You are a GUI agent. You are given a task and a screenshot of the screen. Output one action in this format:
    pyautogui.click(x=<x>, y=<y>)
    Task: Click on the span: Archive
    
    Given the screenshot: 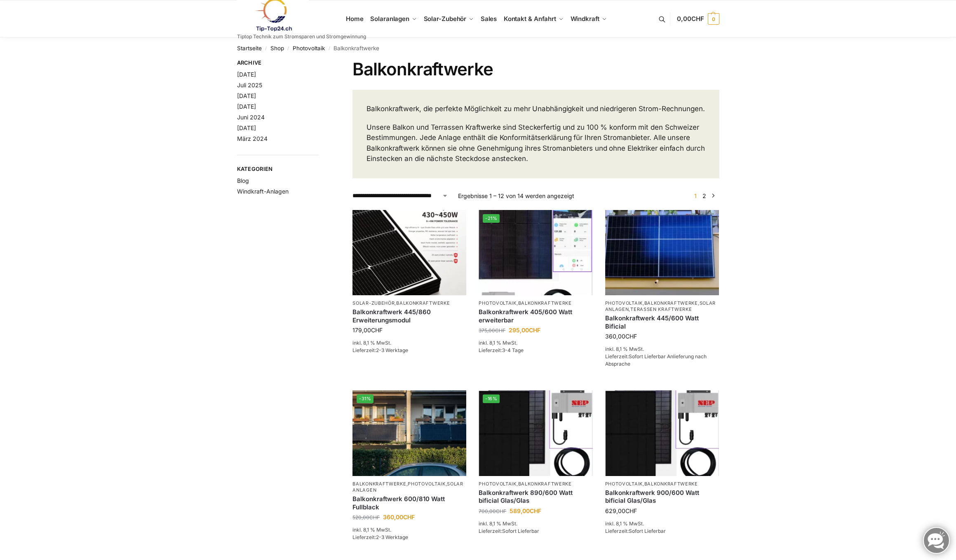 What is the action you would take?
    pyautogui.click(x=278, y=63)
    